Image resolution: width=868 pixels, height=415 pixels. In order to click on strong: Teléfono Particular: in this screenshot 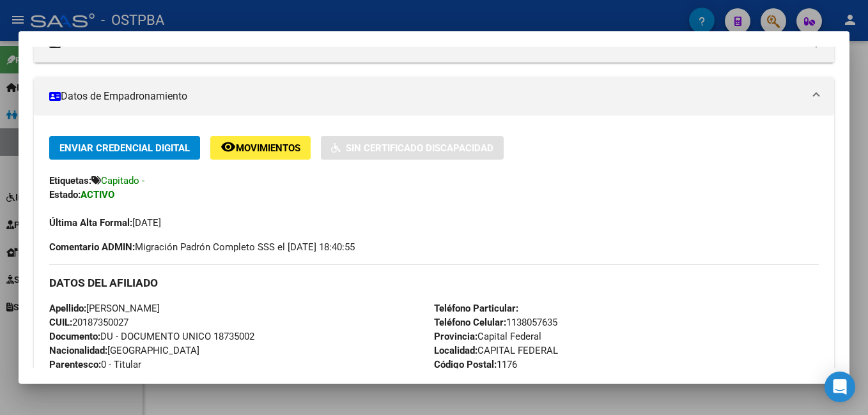, I will do `click(476, 308)`.